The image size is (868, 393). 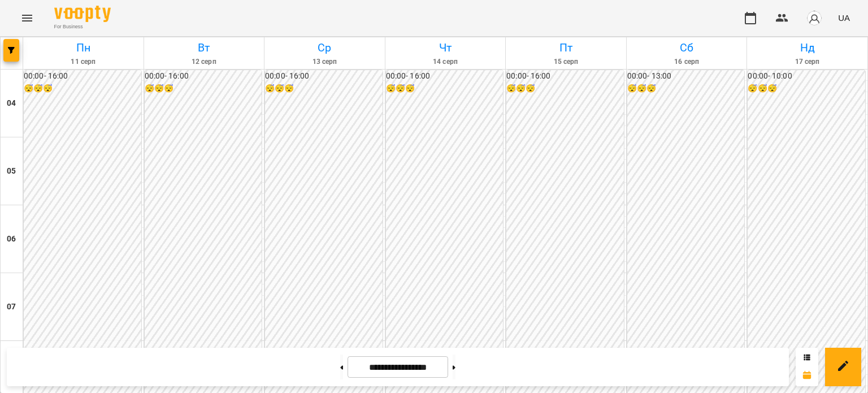 I want to click on h6: Чт, so click(x=445, y=48).